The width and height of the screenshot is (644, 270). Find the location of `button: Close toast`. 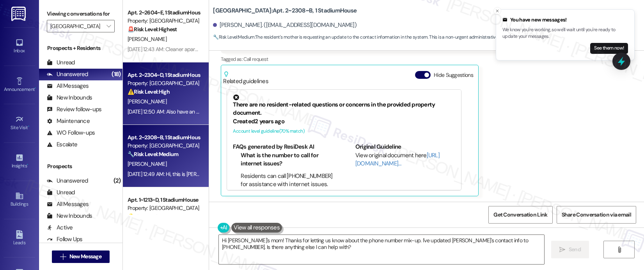

button: Close toast is located at coordinates (497, 11).